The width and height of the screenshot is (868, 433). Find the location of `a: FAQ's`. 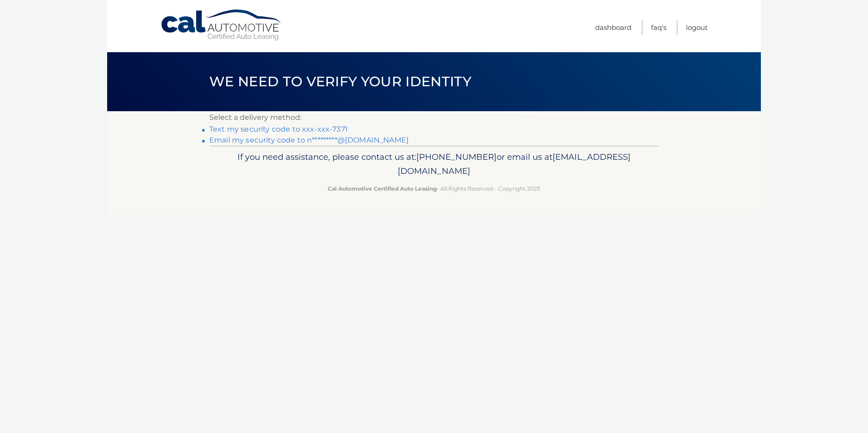

a: FAQ's is located at coordinates (659, 27).